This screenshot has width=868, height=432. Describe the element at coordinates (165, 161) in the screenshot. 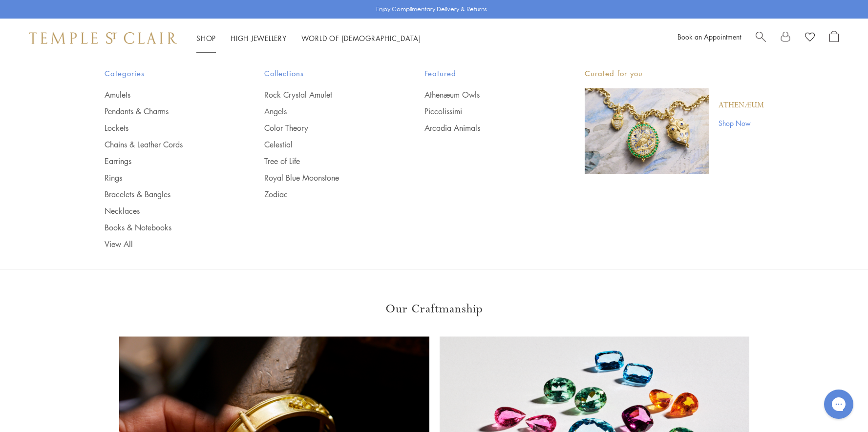

I see `a: Earrings` at that location.